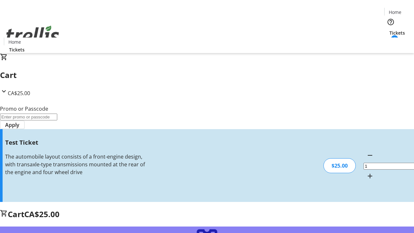 The height and width of the screenshot is (233, 414). What do you see at coordinates (340, 166) in the screenshot?
I see `div: $25.00` at bounding box center [340, 166].